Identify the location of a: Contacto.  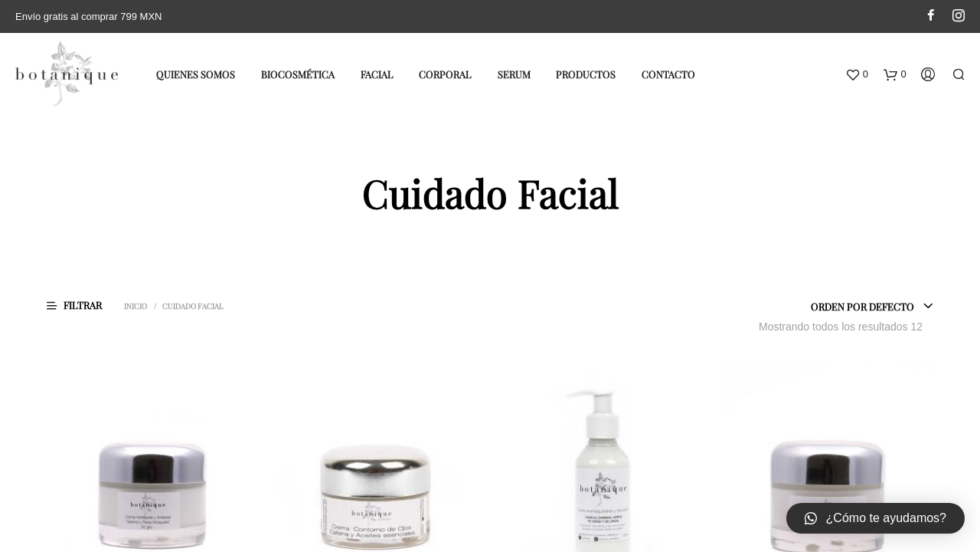
(669, 74).